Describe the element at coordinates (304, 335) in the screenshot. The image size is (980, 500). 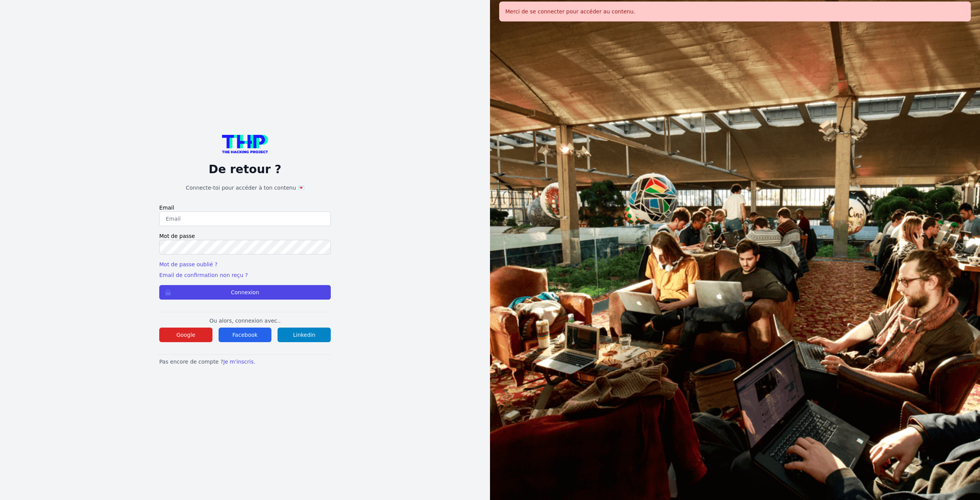
I see `button: Linkedin` at that location.